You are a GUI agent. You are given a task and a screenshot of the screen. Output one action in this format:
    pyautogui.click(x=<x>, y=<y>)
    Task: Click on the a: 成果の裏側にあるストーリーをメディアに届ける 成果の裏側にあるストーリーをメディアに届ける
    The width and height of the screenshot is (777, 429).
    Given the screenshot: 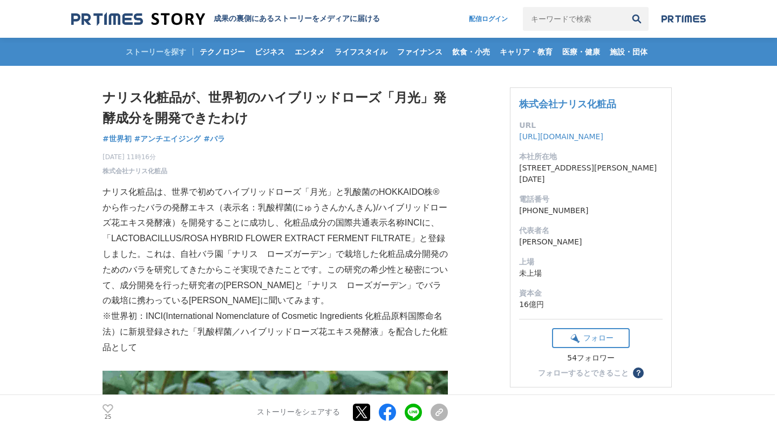 What is the action you would take?
    pyautogui.click(x=226, y=19)
    